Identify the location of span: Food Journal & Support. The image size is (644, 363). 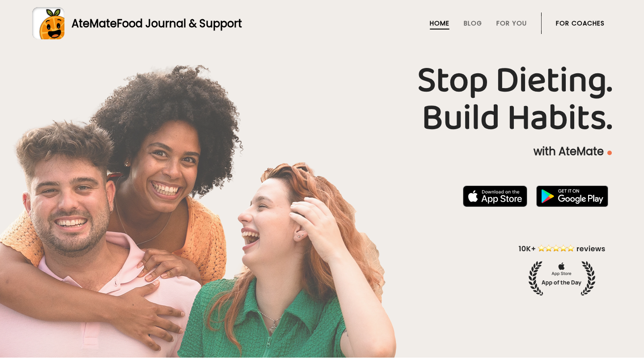
(179, 23).